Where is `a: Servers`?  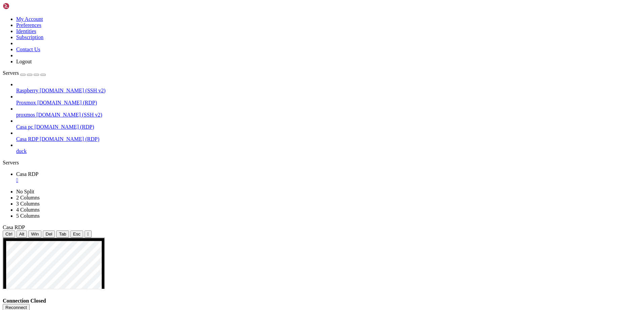 a: Servers is located at coordinates (24, 73).